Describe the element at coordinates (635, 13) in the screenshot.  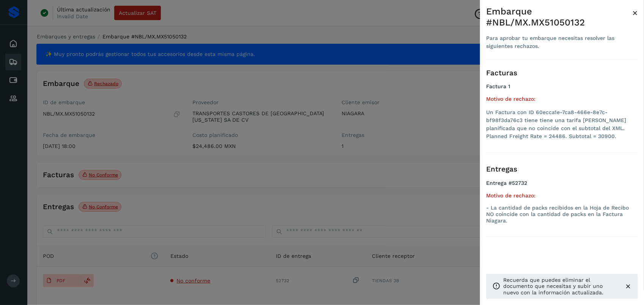
I see `button: Close` at that location.